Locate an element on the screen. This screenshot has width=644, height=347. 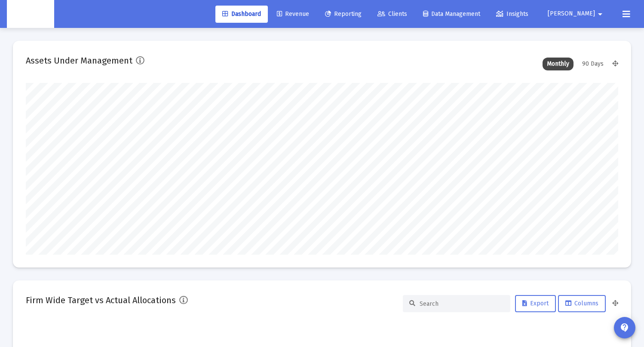
div: 90 Days is located at coordinates (593, 64).